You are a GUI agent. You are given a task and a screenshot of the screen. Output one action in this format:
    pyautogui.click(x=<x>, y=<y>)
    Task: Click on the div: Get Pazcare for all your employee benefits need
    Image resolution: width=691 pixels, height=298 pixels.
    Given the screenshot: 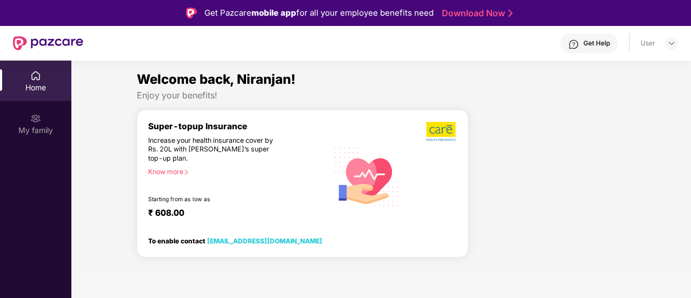 What is the action you would take?
    pyautogui.click(x=319, y=13)
    